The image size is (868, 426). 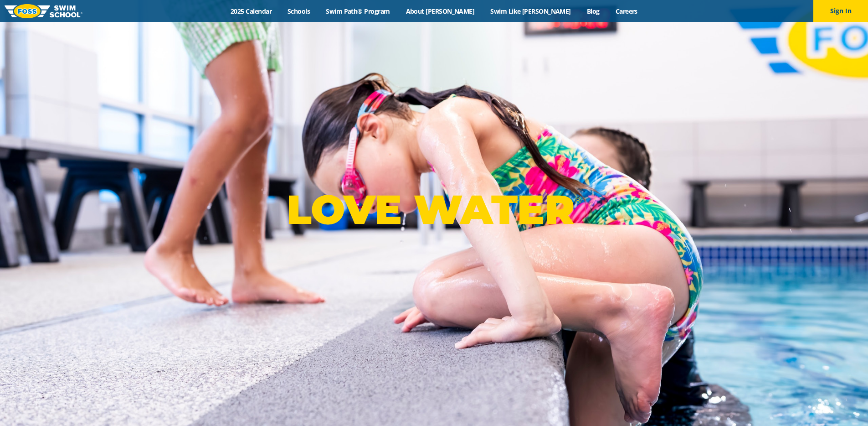 I want to click on a: Blog, so click(x=593, y=11).